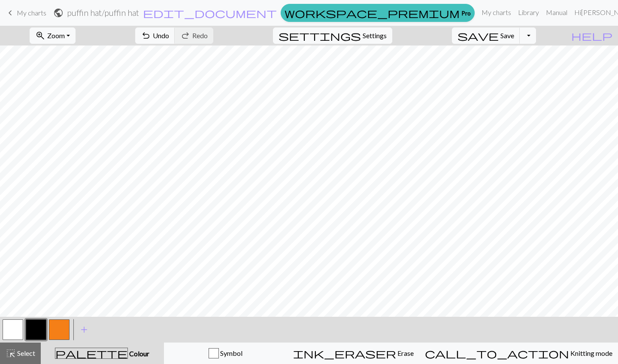 This screenshot has height=364, width=618. Describe the element at coordinates (405, 353) in the screenshot. I see `span: Erase` at that location.